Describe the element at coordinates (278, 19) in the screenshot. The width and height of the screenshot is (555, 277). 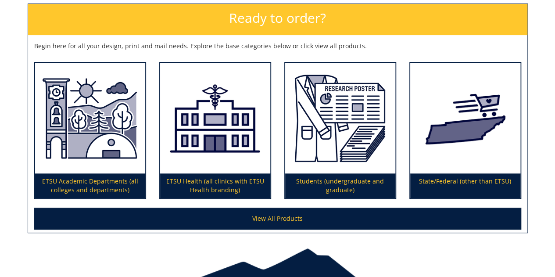
I see `h2: Ready to order?` at that location.